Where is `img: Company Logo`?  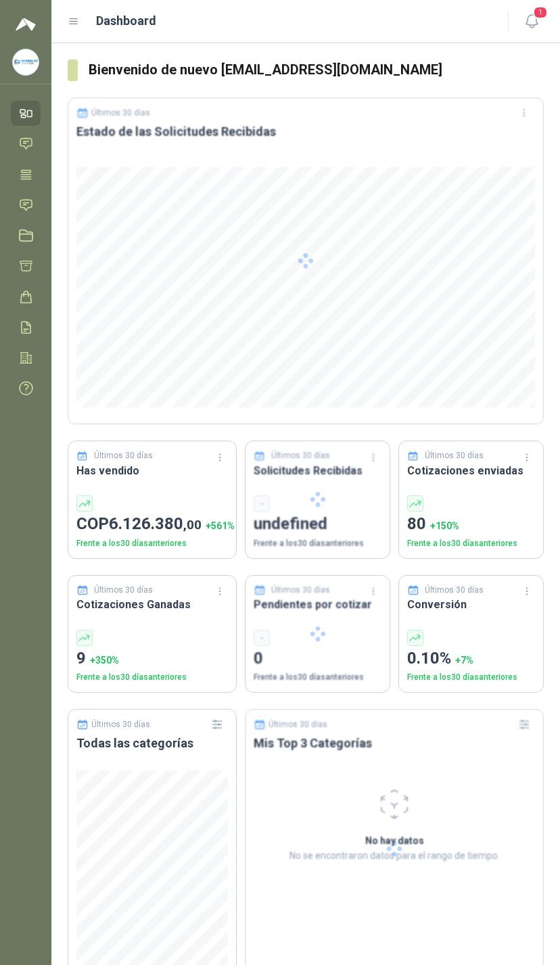
img: Company Logo is located at coordinates (26, 62).